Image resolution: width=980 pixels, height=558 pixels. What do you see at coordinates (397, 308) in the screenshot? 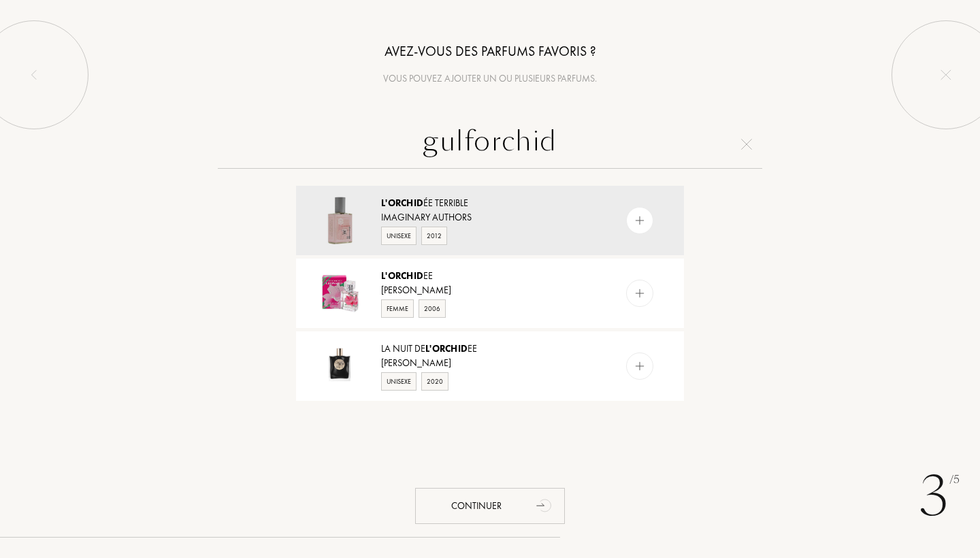
I see `div: Femme` at bounding box center [397, 308].